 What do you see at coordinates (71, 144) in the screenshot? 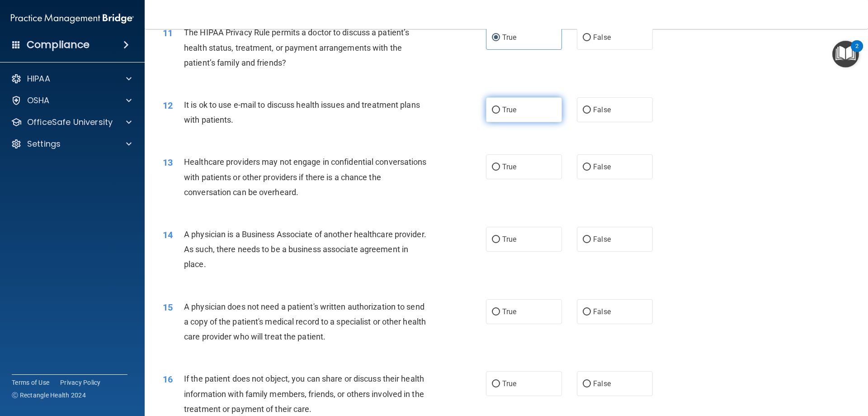
I see `a: Settings` at bounding box center [71, 144].